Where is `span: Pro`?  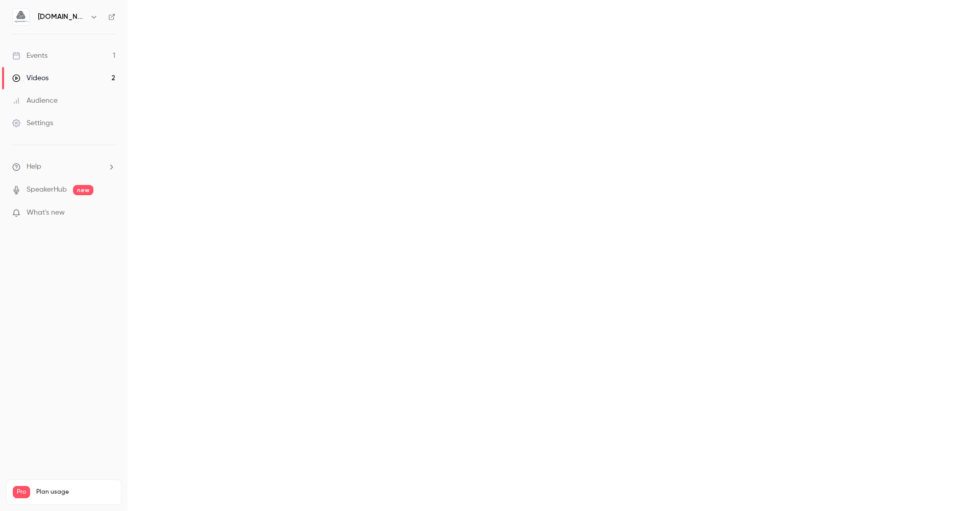 span: Pro is located at coordinates (21, 492).